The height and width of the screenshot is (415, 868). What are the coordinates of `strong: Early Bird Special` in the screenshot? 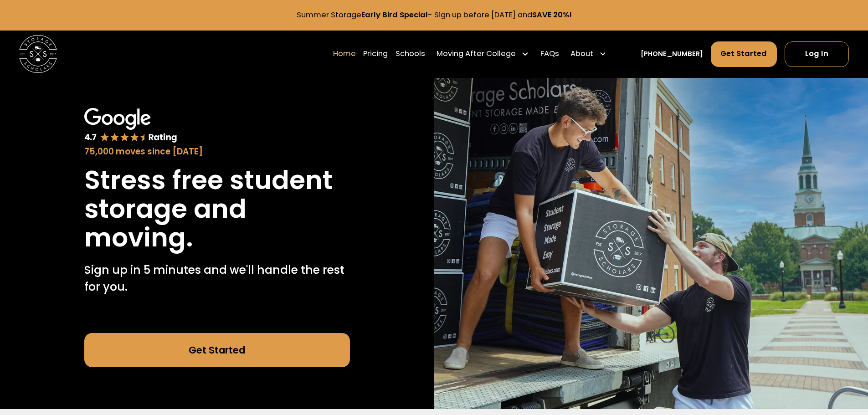 It's located at (394, 15).